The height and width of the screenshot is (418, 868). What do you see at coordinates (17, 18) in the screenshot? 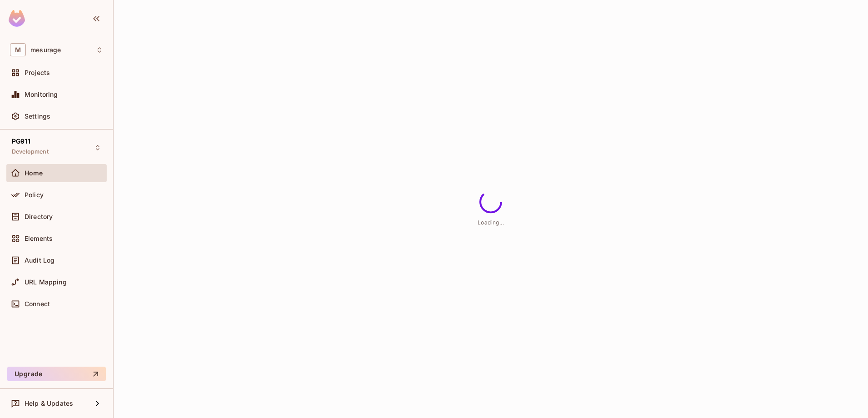
I see `img: SReyMgAAAABJRU5ErkJggg==` at bounding box center [17, 18].